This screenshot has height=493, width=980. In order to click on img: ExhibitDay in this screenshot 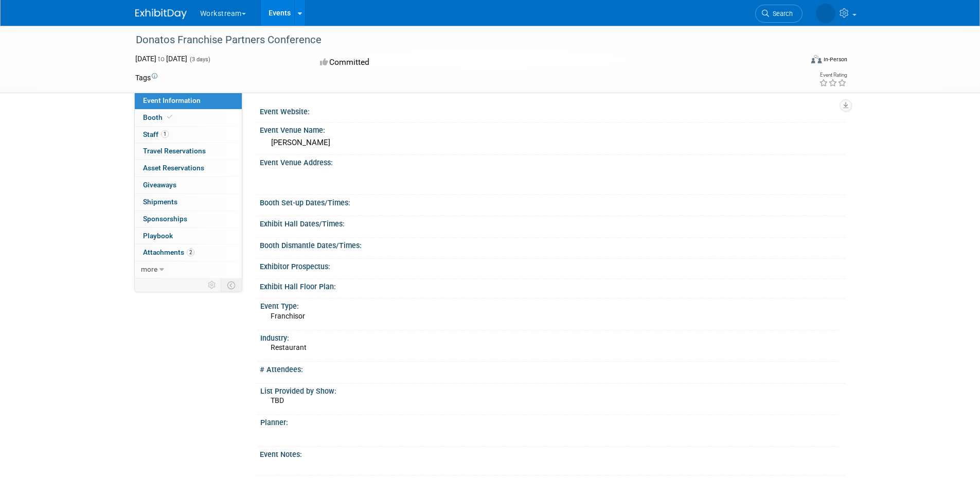, I will do `click(161, 14)`.